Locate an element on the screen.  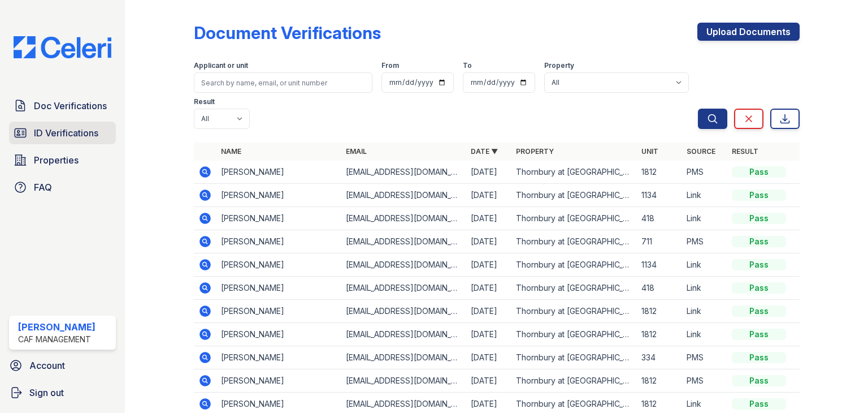
button: Sign out is located at coordinates (62, 393).